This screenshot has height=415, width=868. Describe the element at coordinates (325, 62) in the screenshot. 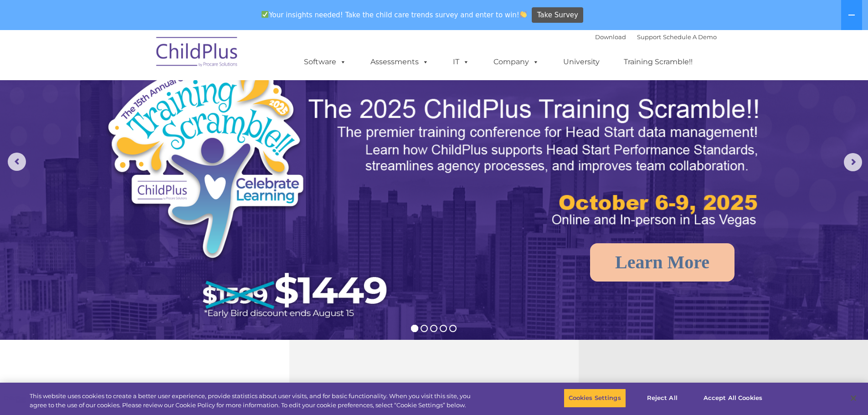

I see `a: Software` at that location.